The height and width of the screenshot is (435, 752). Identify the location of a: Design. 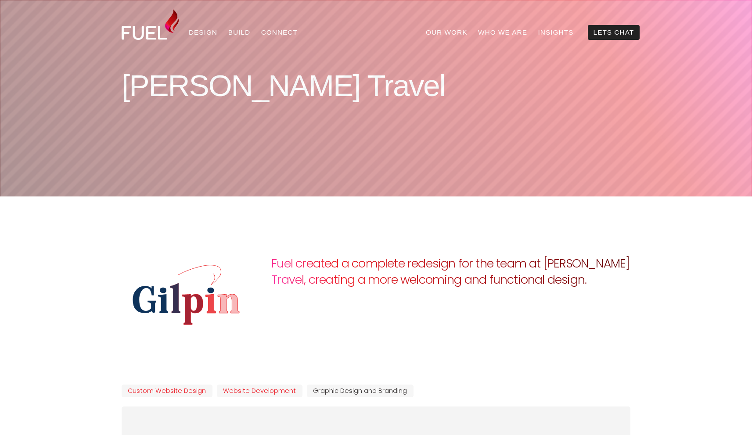
(203, 32).